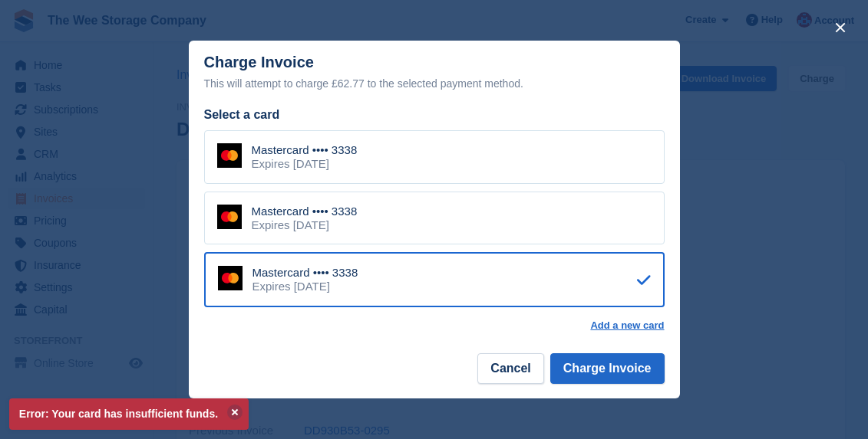  I want to click on a: Add a new card, so click(627, 326).